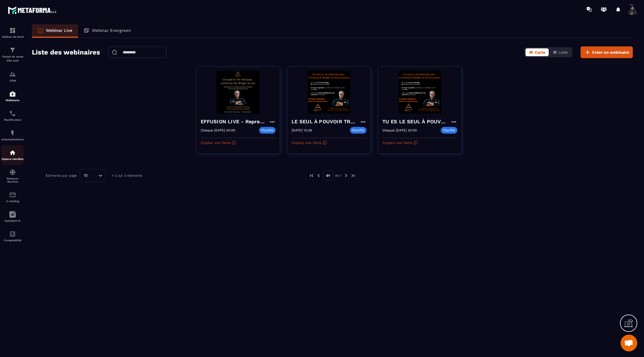 This screenshot has width=644, height=357. I want to click on img: social-network, so click(12, 172).